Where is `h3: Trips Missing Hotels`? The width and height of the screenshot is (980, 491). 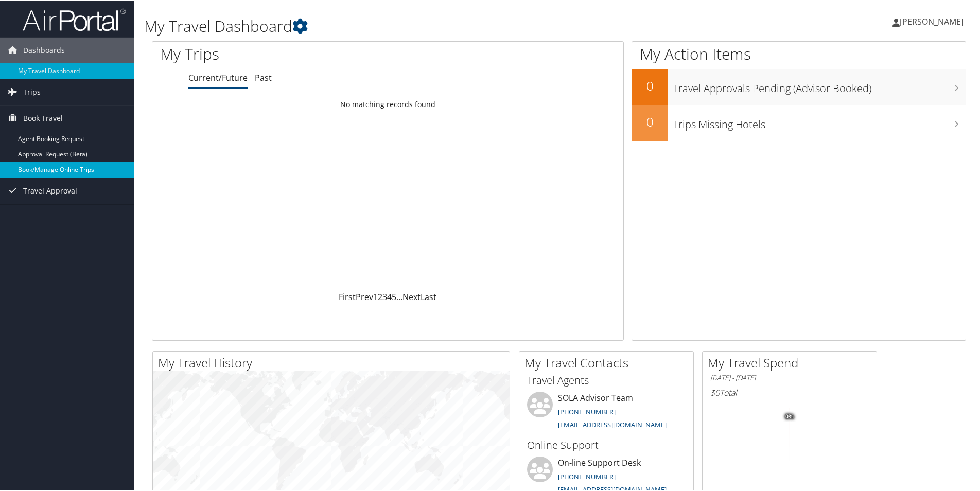
h3: Trips Missing Hotels is located at coordinates (819, 121).